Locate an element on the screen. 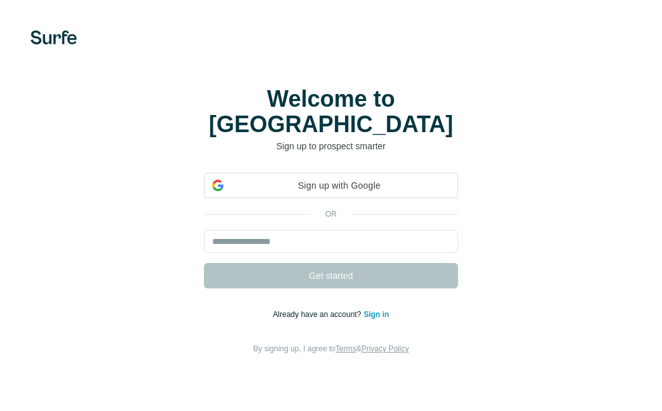 The height and width of the screenshot is (411, 662). a: Terms is located at coordinates (345, 349).